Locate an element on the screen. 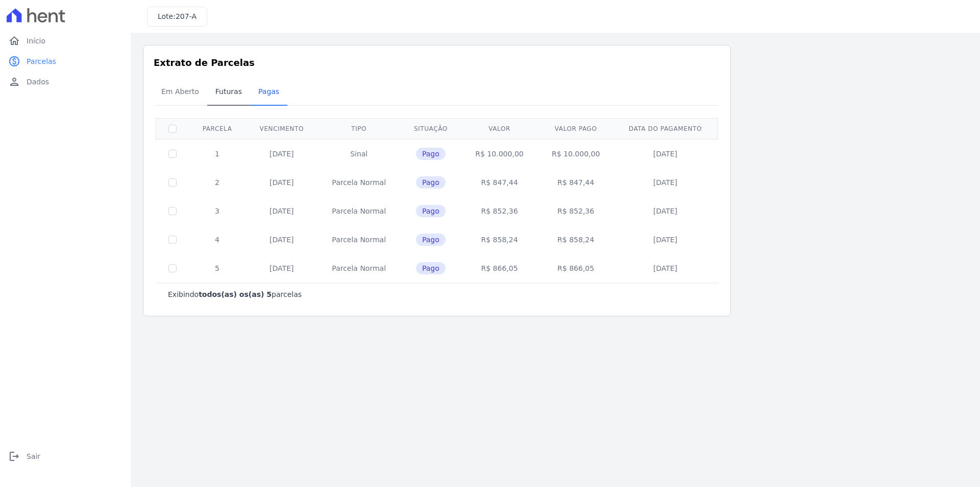 The image size is (980, 487). td: Sinal is located at coordinates (359, 153).